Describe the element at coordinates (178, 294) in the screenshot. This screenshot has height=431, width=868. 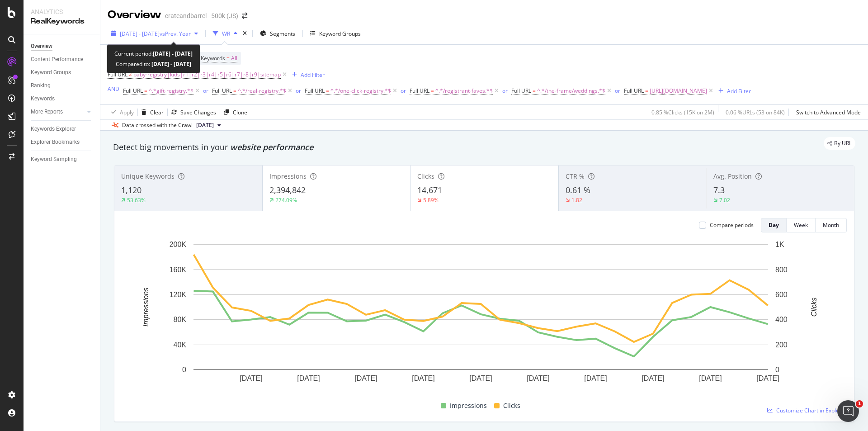
I see `text: 120K` at that location.